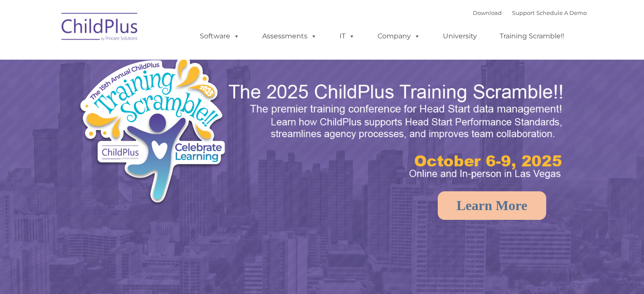 The height and width of the screenshot is (294, 644). Describe the element at coordinates (492, 206) in the screenshot. I see `a: Learn More` at that location.